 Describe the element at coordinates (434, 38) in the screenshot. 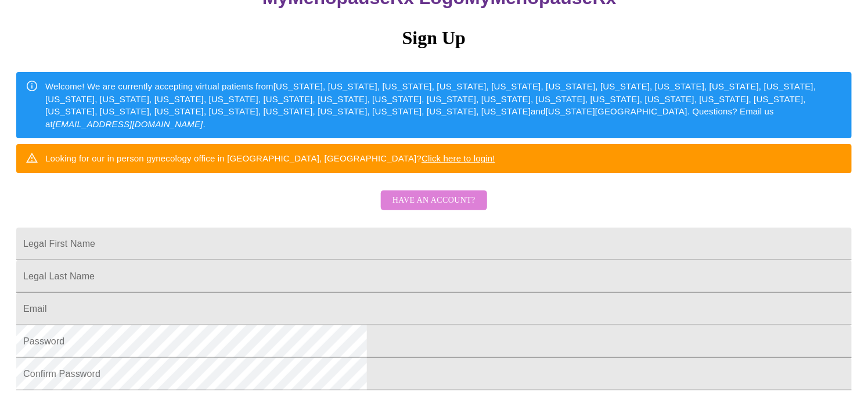

I see `h3: Sign Up` at that location.